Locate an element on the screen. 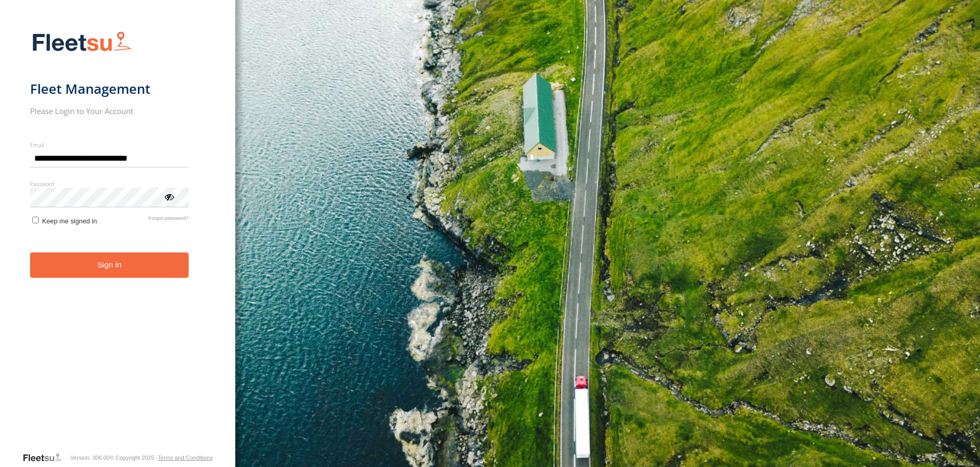 This screenshot has width=980, height=467. div: Version: 306.00 is located at coordinates (90, 457).